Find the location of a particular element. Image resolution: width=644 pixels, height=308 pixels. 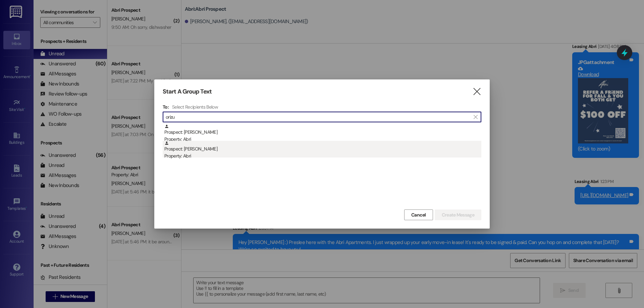

button: Cancel is located at coordinates (418, 215).